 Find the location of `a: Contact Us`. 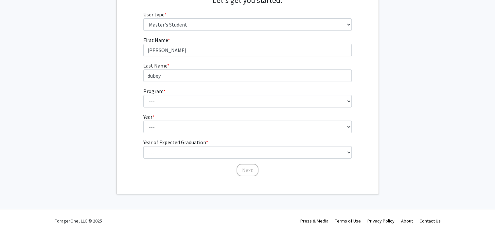

a: Contact Us is located at coordinates (430, 220).